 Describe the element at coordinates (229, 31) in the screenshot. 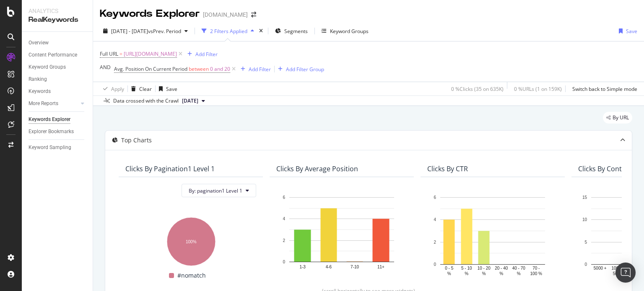

I see `div: 2 Filters Applied` at that location.